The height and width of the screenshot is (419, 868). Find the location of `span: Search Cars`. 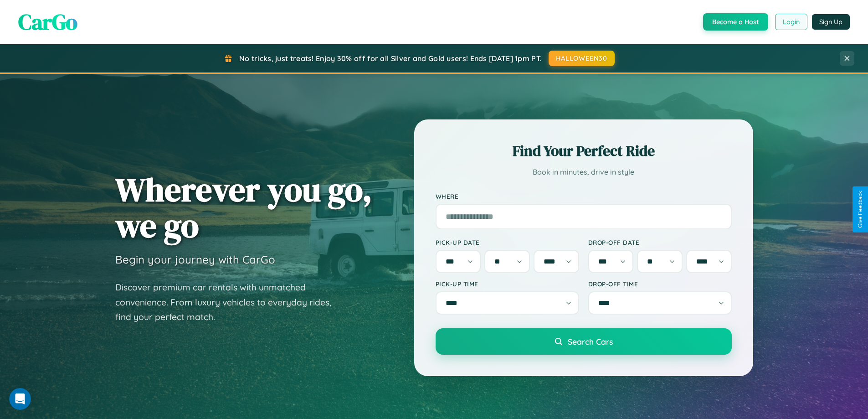

span: Search Cars is located at coordinates (590, 341).